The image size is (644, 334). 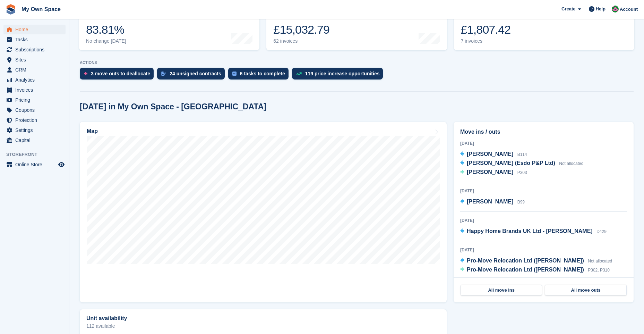 What do you see at coordinates (61, 164) in the screenshot?
I see `a: Preview store` at bounding box center [61, 164].